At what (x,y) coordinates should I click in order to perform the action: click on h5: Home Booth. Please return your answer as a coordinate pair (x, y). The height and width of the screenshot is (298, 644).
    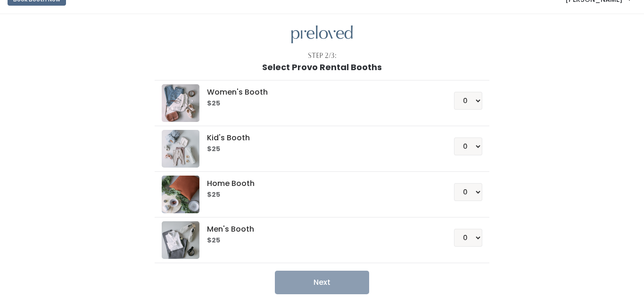
    Looking at the image, I should click on (319, 184).